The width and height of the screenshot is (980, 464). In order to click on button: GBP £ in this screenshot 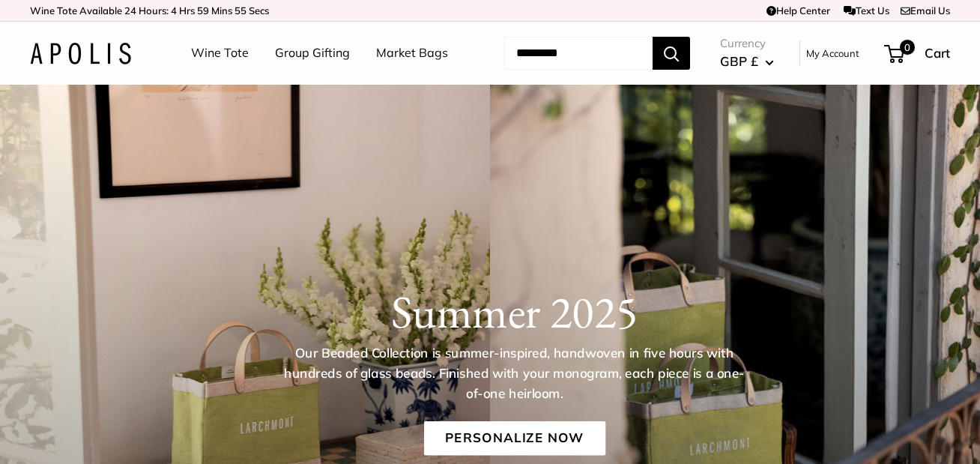, I will do `click(747, 61)`.